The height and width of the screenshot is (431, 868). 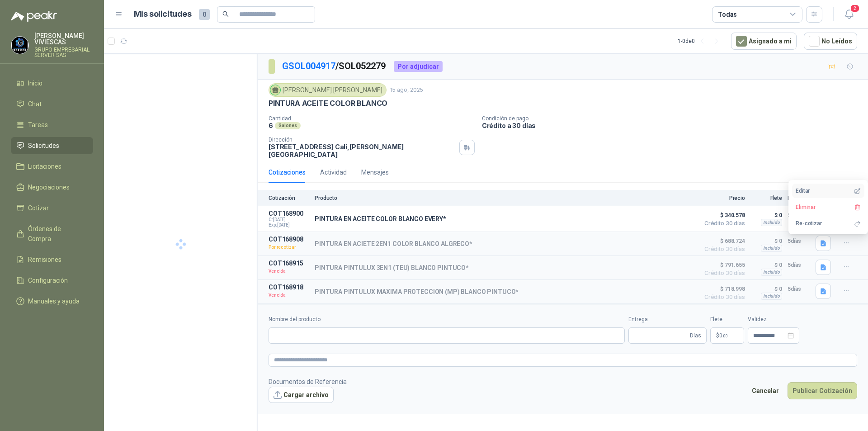 What do you see at coordinates (727, 14) in the screenshot?
I see `div: Todas` at bounding box center [727, 14].